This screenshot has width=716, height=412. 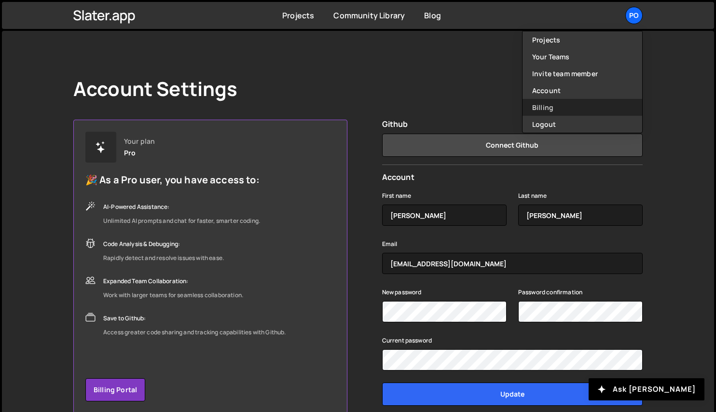 I want to click on div: AI-Powered Assistance:, so click(x=181, y=207).